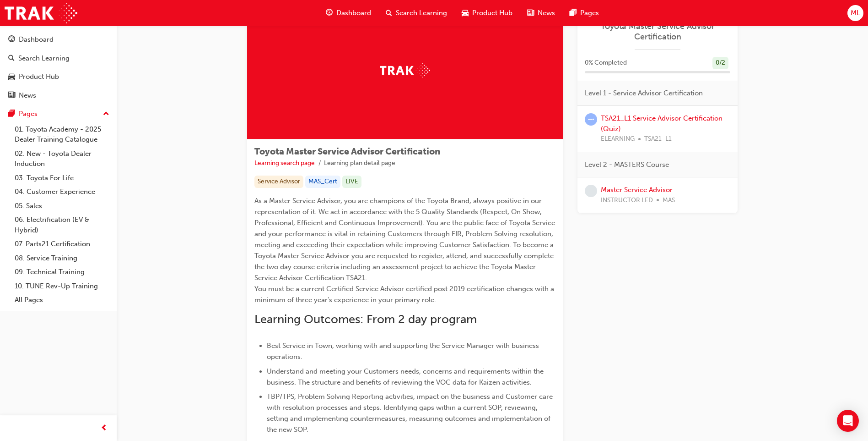  Describe the element at coordinates (618, 139) in the screenshot. I see `span: ELEARNING` at that location.